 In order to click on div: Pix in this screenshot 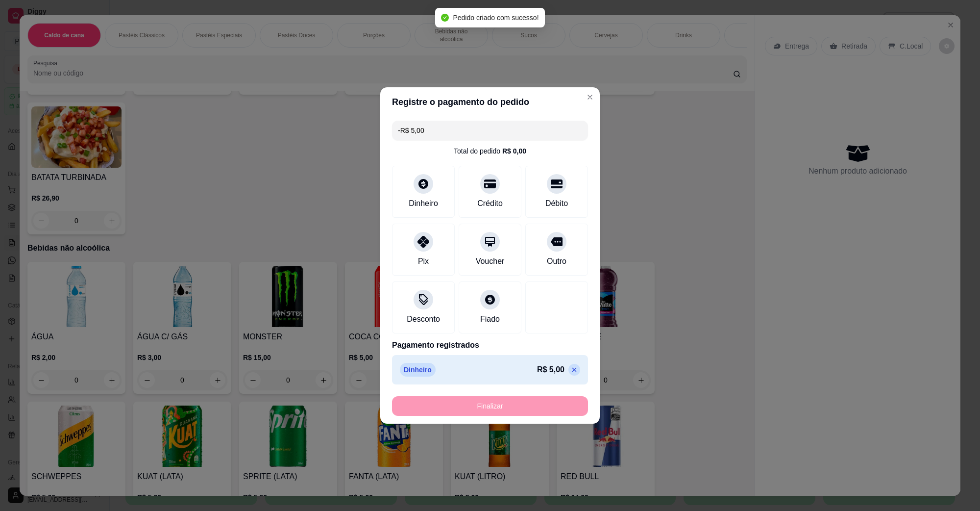, I will do `click(423, 261)`.